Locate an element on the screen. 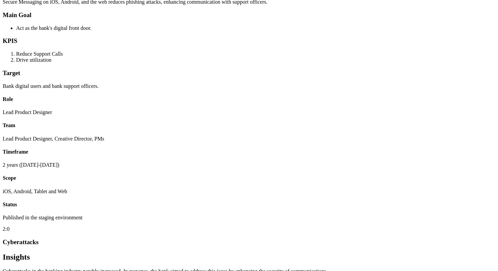 The width and height of the screenshot is (498, 271). span: 2:0 is located at coordinates (6, 229).